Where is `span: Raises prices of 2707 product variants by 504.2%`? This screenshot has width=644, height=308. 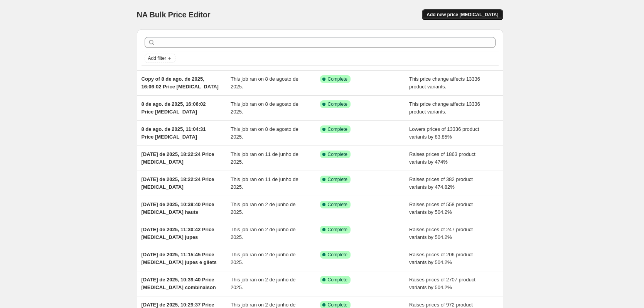 span: Raises prices of 2707 product variants by 504.2% is located at coordinates (442, 283).